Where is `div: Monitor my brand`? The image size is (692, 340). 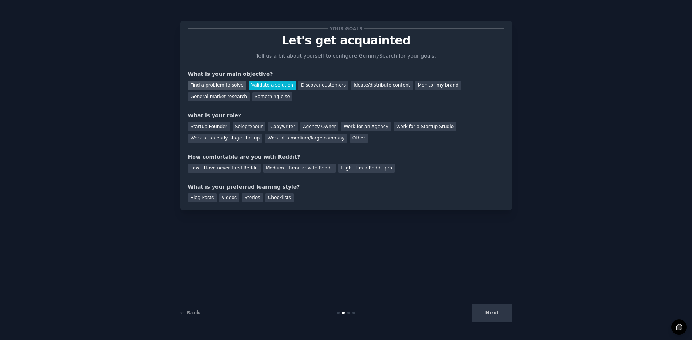 div: Monitor my brand is located at coordinates (438, 85).